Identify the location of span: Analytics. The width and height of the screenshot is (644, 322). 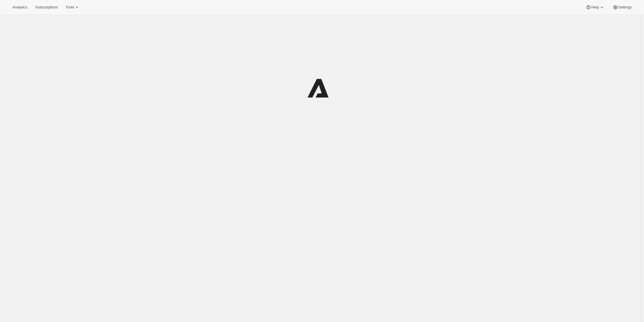
(20, 7).